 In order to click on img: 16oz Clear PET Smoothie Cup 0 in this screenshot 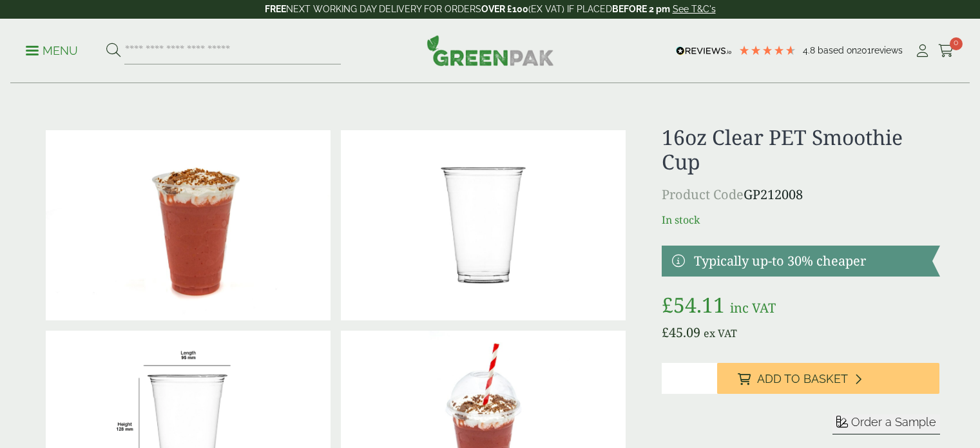, I will do `click(483, 224)`.